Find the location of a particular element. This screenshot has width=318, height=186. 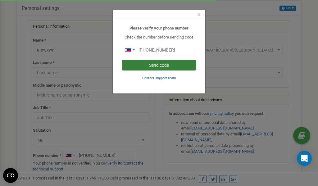

button: Send code is located at coordinates (159, 65).